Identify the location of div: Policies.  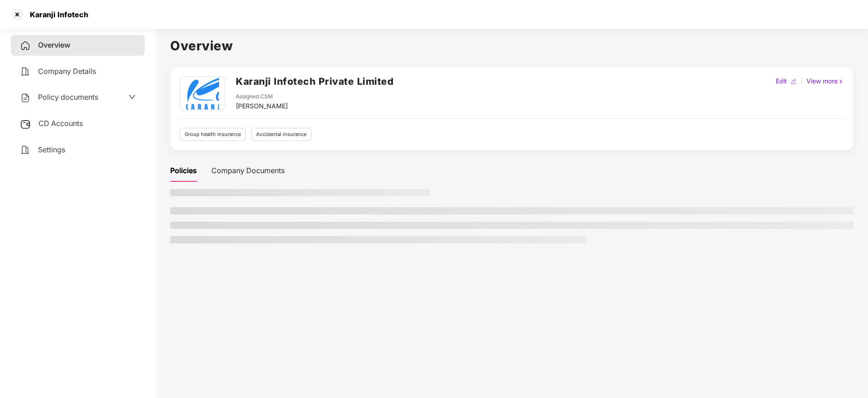
(183, 170).